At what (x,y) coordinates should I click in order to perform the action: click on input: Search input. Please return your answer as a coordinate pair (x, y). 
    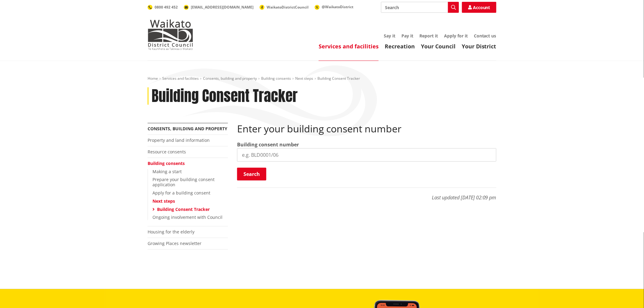
    Looking at the image, I should click on (420, 7).